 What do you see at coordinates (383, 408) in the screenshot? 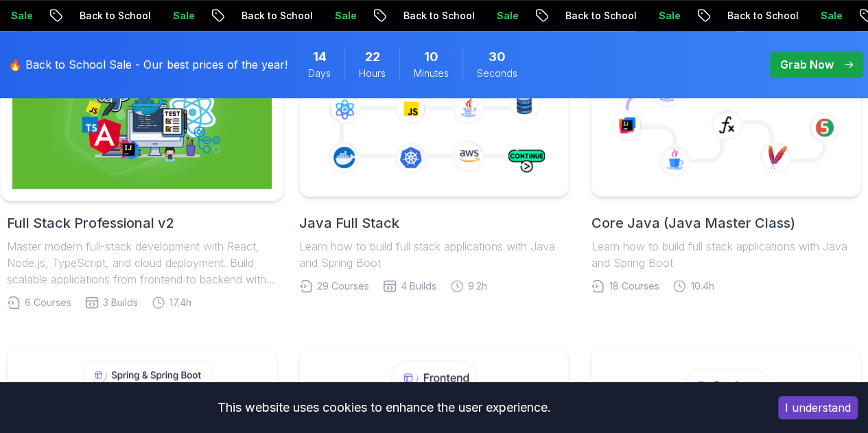
I see `div: This website uses cookies to enhance the user experience.` at bounding box center [383, 408].